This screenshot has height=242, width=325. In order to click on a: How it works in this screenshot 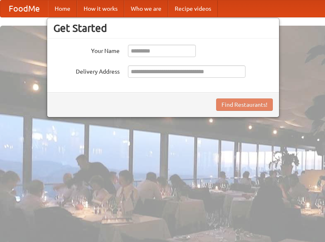, I will do `click(101, 9)`.